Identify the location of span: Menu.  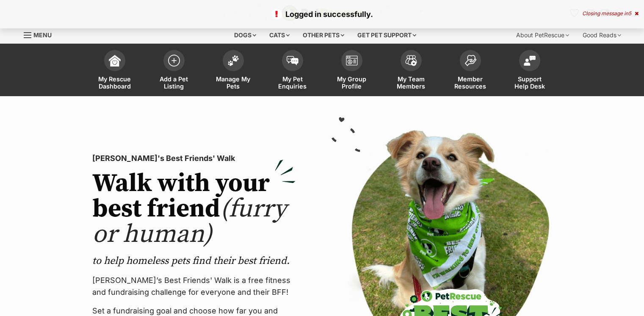
(42, 35).